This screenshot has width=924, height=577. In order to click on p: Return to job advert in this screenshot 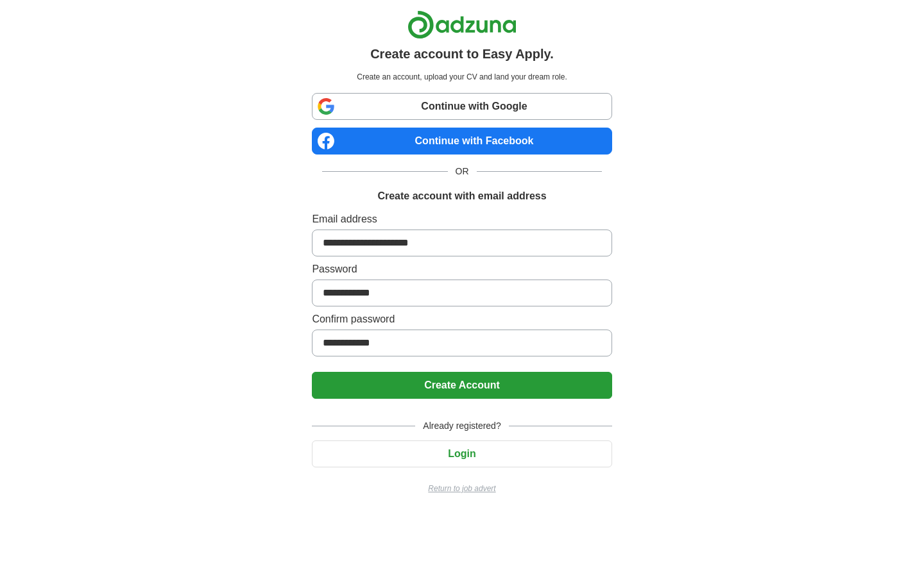, I will do `click(461, 489)`.